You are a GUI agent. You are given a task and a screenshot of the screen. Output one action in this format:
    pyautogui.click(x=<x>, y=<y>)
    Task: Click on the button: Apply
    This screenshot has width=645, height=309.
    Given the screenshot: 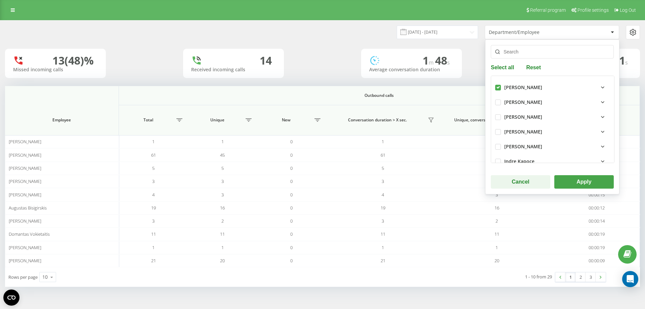 What is the action you would take?
    pyautogui.click(x=584, y=182)
    